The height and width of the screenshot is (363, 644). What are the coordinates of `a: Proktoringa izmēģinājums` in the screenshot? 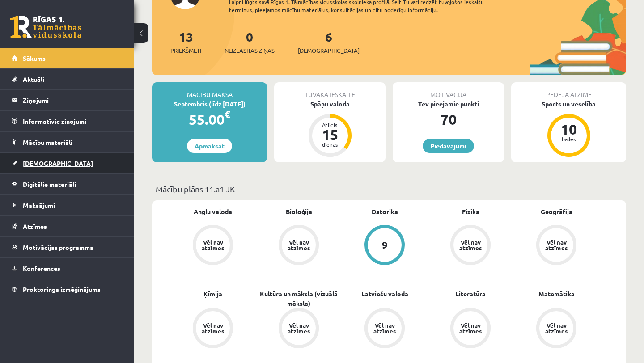 It's located at (67, 289).